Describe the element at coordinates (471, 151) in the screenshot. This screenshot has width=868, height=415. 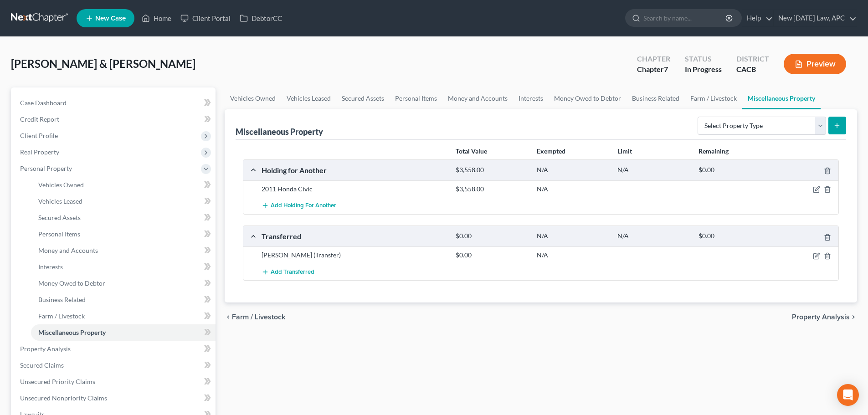
I see `strong: Total Value` at that location.